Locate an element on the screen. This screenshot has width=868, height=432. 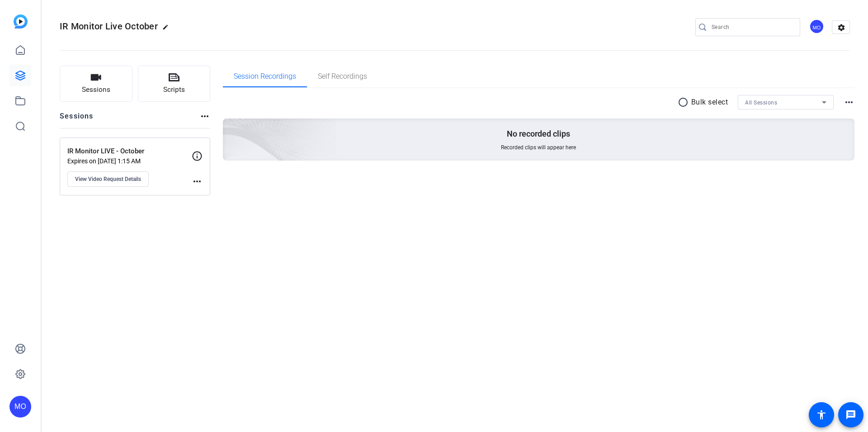
span: Session Recordings is located at coordinates (265, 77).